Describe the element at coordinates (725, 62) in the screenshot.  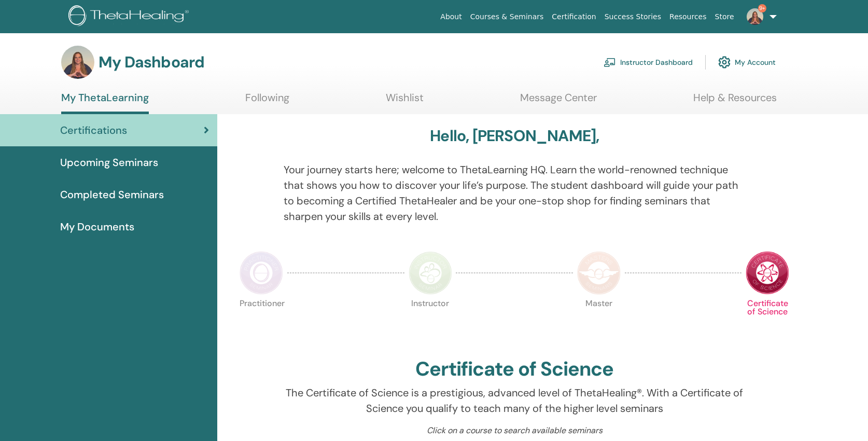
I see `img: cog.svg` at that location.